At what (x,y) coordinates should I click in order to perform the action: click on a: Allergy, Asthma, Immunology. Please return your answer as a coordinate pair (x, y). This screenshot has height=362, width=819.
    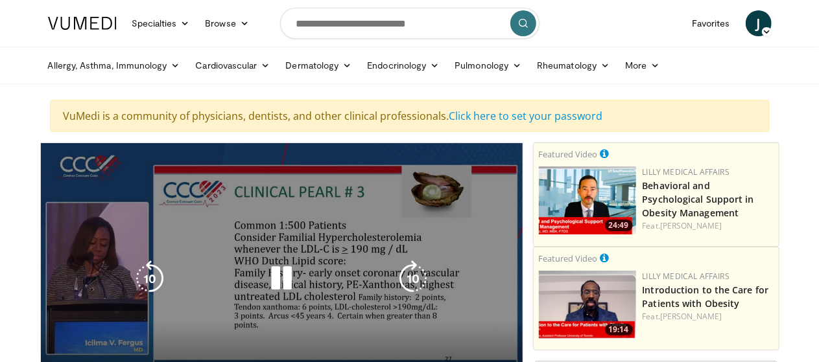
    Looking at the image, I should click on (114, 65).